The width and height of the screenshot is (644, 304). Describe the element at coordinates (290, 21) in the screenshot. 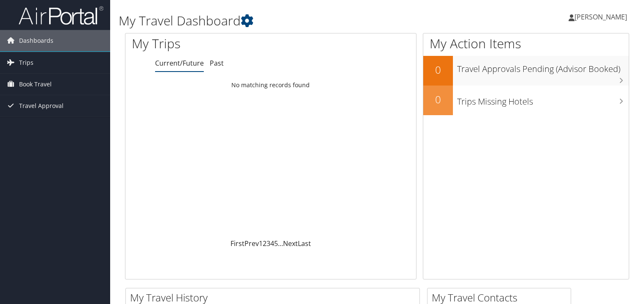

I see `h1: My Travel Dashboard` at that location.